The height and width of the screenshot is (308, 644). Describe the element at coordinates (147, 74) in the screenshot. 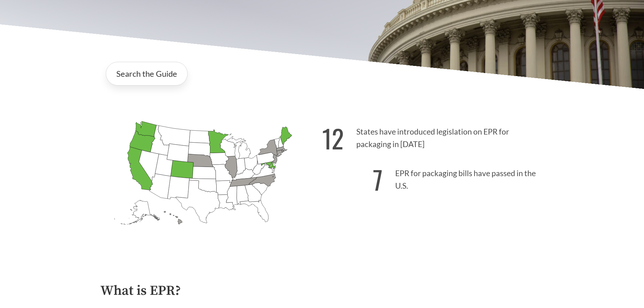

I see `a: Search the Guide` at that location.